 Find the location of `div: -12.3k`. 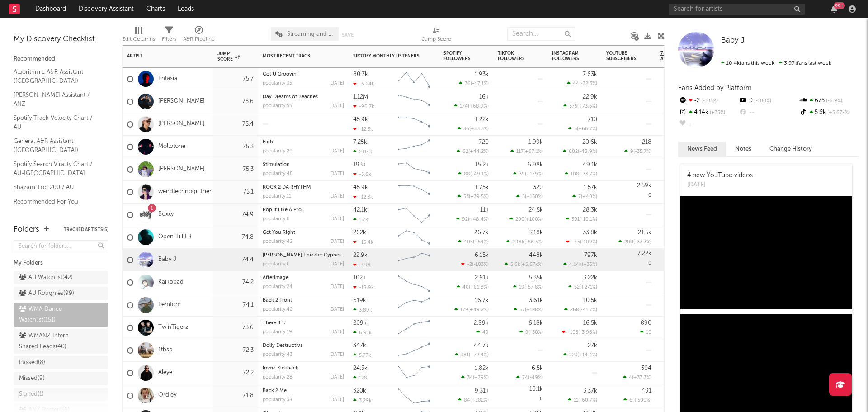

div: -12.3k is located at coordinates (363, 197).